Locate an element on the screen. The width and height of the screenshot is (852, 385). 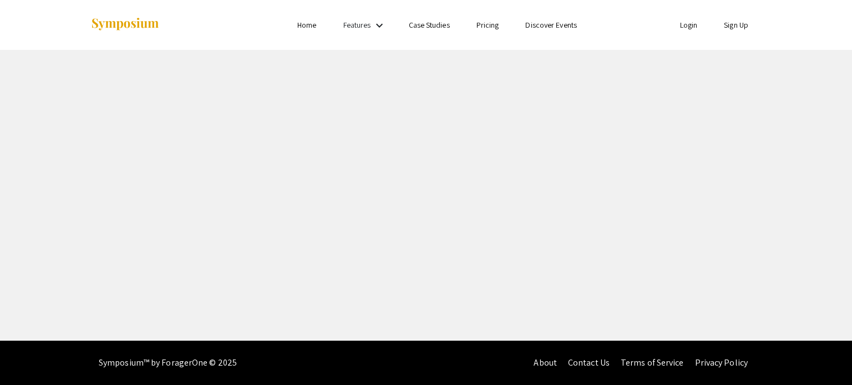
div: Symposium™ by ForagerOne © 2025 is located at coordinates (167, 363).